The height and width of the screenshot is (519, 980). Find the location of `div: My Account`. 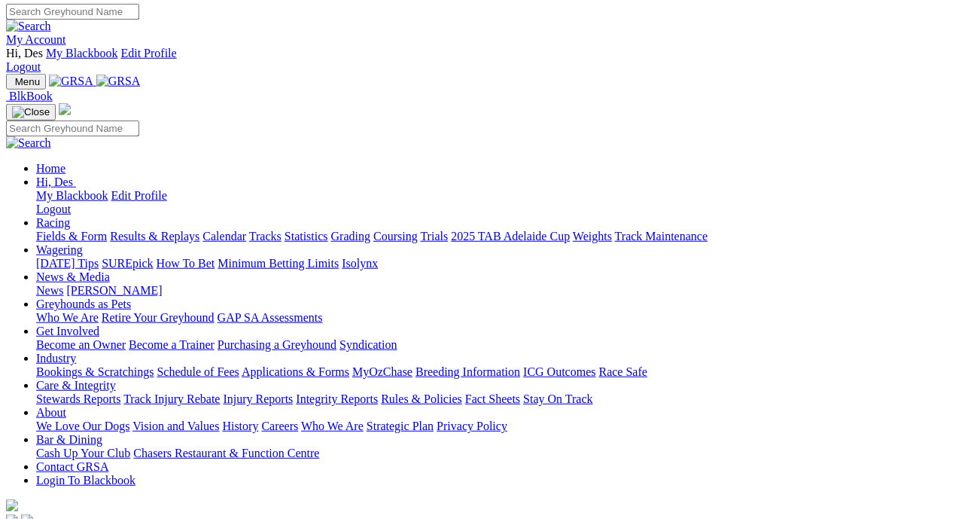

div: My Account is located at coordinates (490, 60).